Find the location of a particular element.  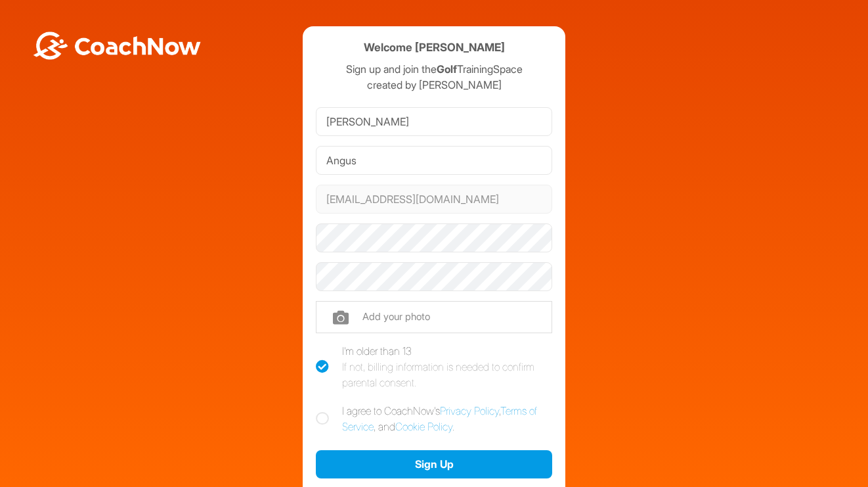

input: Last Name is located at coordinates (434, 160).